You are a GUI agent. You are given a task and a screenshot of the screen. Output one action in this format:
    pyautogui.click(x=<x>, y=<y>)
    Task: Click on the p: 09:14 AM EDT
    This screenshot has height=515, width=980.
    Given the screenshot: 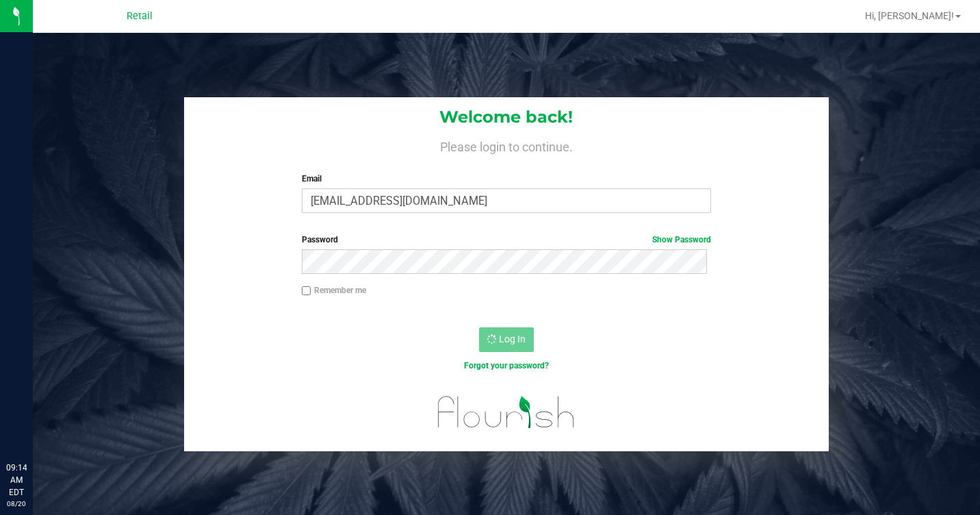 What is the action you would take?
    pyautogui.click(x=16, y=480)
    